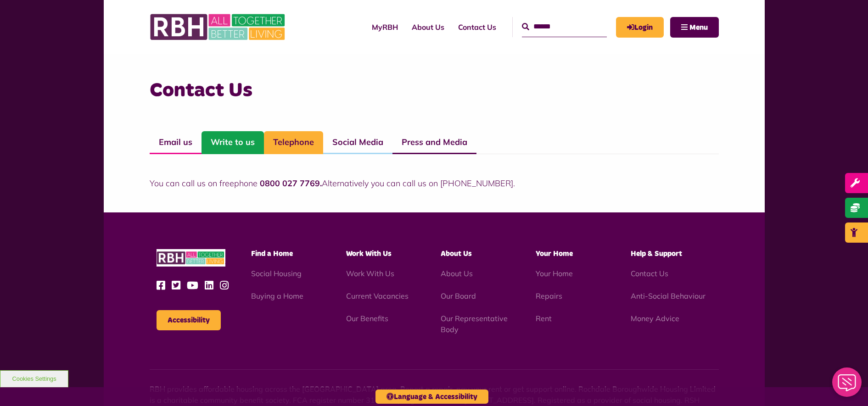 This screenshot has width=868, height=406. I want to click on a: Our Representative Body, so click(474, 324).